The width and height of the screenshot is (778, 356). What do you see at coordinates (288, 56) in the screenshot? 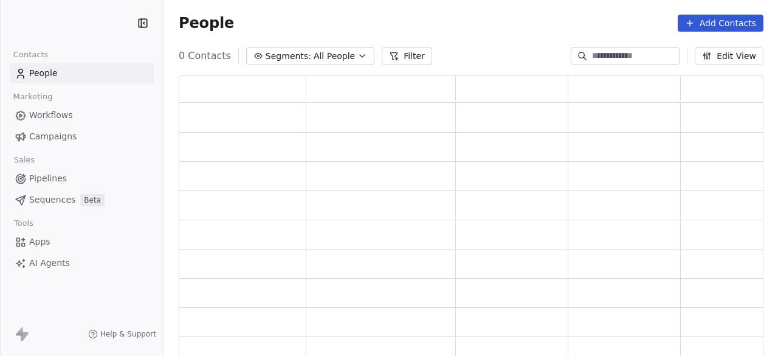
I see `span: Segments:` at bounding box center [288, 56].